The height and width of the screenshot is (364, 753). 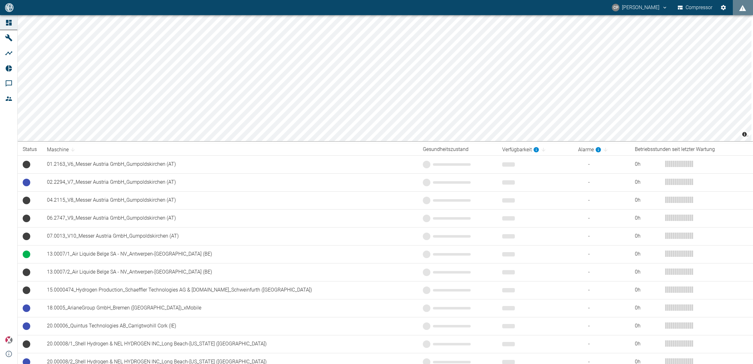 I want to click on td: 20.00006_Quintus Technologies AB_Carrigtwohill Cork (IE), so click(x=230, y=326).